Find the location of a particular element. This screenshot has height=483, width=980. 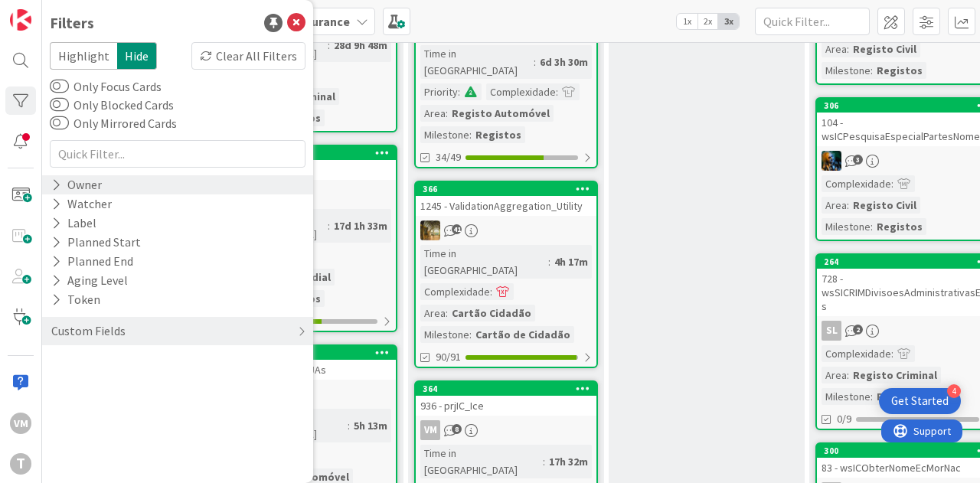

span: 8 is located at coordinates (456, 429).